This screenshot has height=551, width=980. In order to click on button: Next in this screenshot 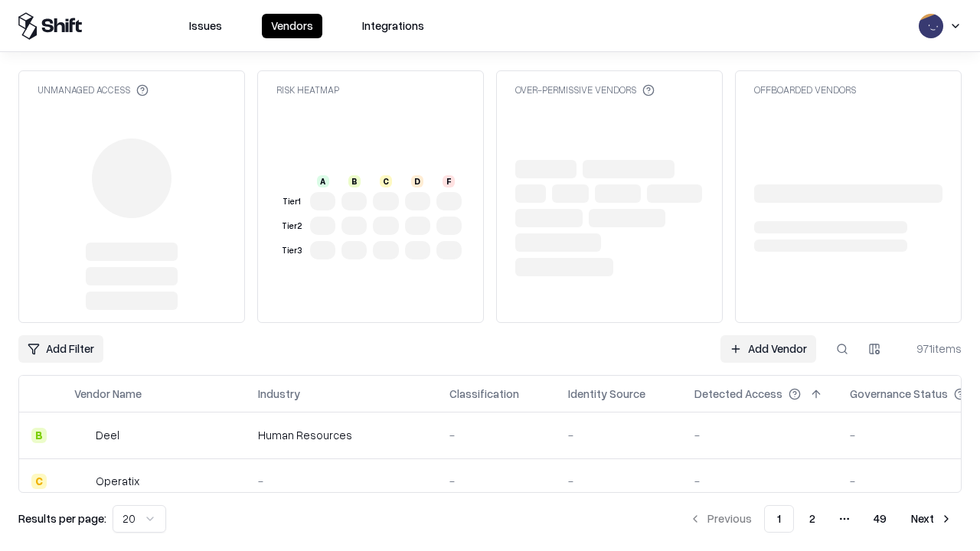, I will do `click(932, 519)`.